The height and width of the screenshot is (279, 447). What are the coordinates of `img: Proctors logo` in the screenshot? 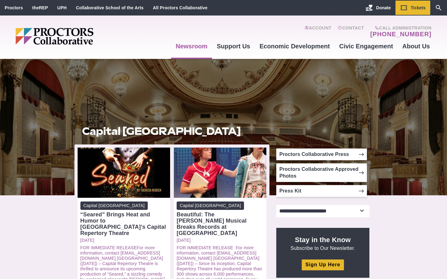 It's located at (78, 36).